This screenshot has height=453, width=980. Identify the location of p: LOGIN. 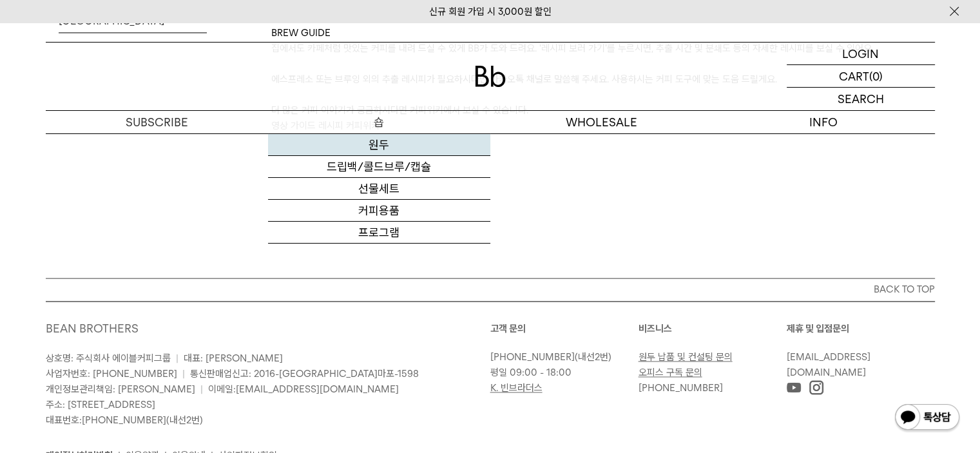
(860, 53).